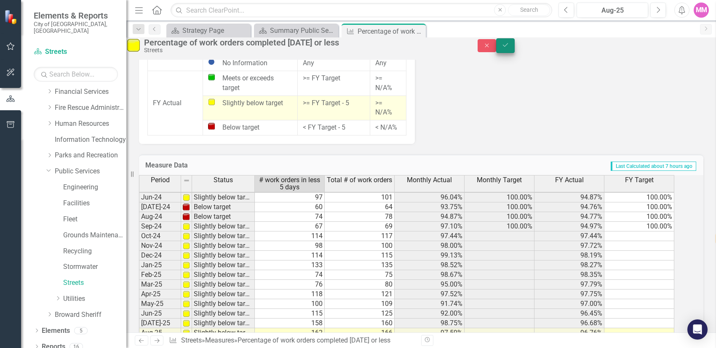  I want to click on td: May-25, so click(160, 304).